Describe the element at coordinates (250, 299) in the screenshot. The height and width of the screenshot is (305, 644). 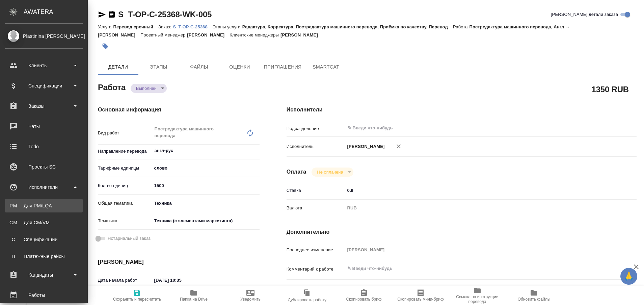
I see `span: Уведомить` at that location.